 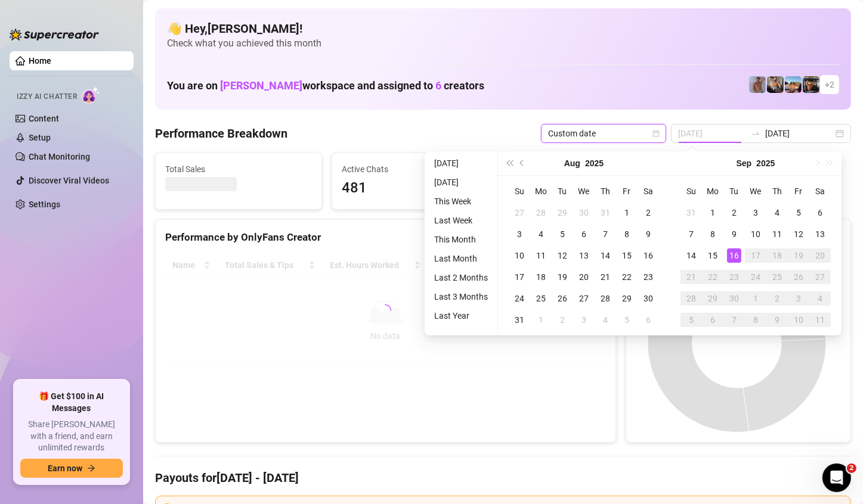 What do you see at coordinates (829, 85) in the screenshot?
I see `span: + 2` at bounding box center [829, 85].